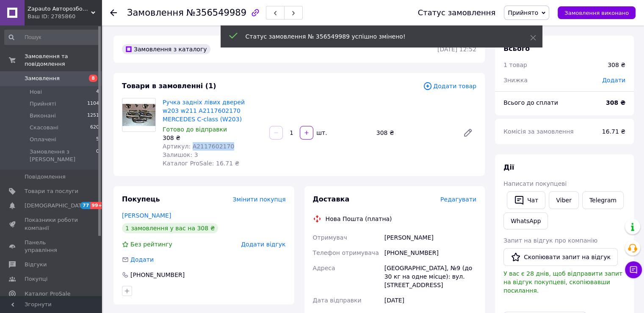 The image size is (644, 313). What do you see at coordinates (51, 246) in the screenshot?
I see `span: Панель управління` at bounding box center [51, 246].